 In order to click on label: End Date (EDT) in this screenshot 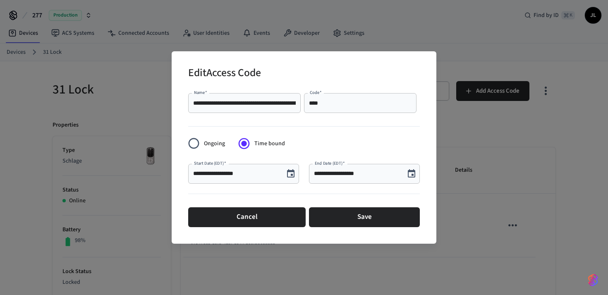, I will do `click(330, 163)`.